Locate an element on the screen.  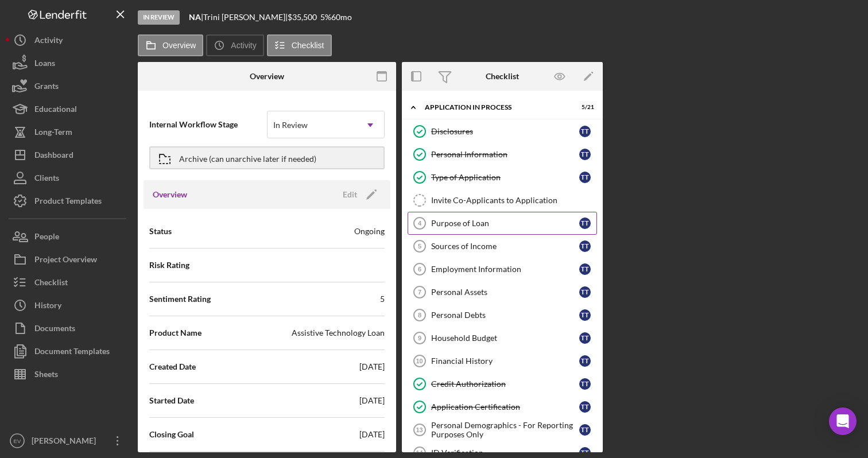
div: Disclosures is located at coordinates (505, 132).